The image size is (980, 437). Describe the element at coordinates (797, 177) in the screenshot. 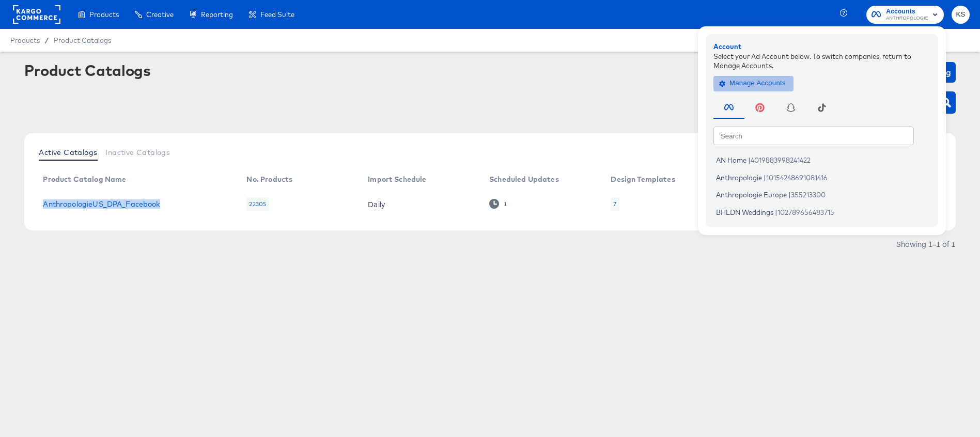

I see `span: 10154248691081416` at that location.